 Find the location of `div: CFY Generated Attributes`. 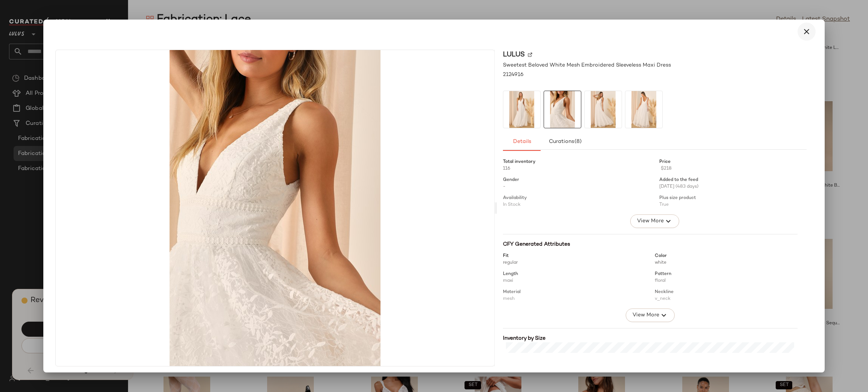

div: CFY Generated Attributes is located at coordinates (650, 244).